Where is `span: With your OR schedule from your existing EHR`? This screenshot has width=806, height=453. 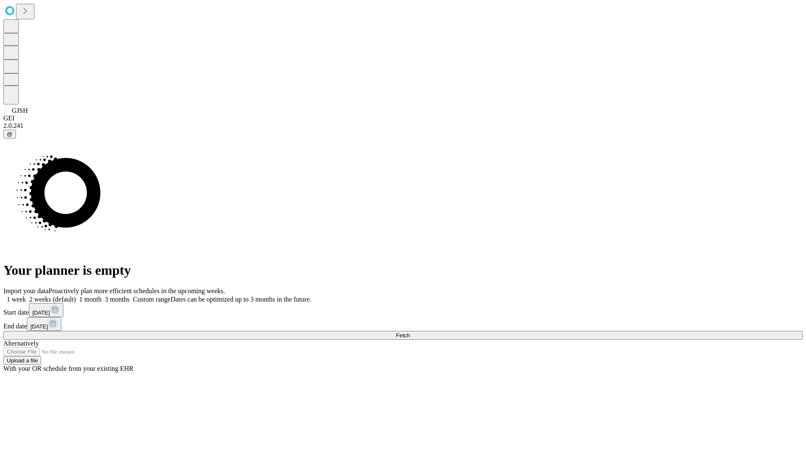 span: With your OR schedule from your existing EHR is located at coordinates (68, 368).